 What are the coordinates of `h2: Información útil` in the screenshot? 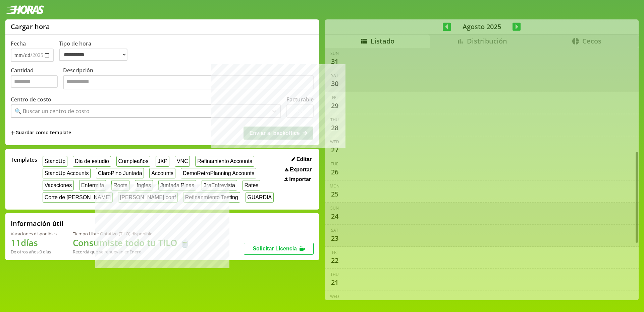 It's located at (37, 223).